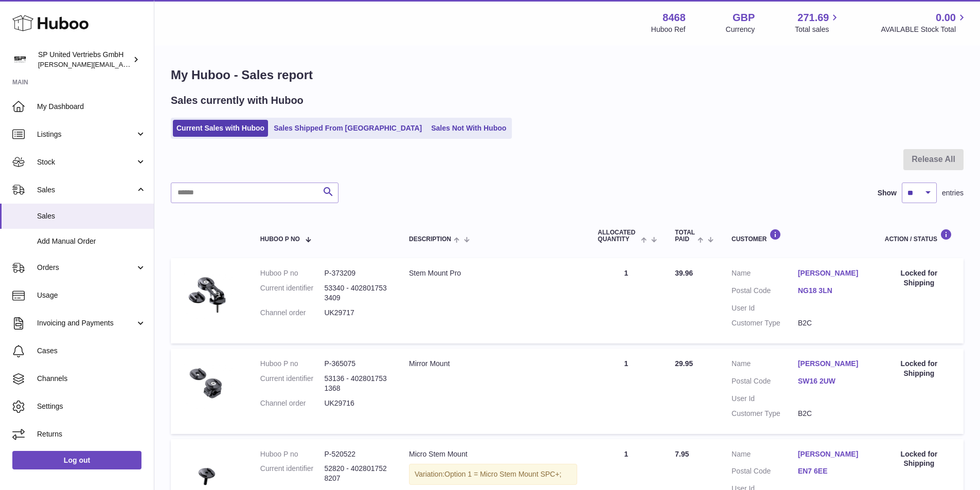 The image size is (980, 490). Describe the element at coordinates (237, 100) in the screenshot. I see `h2: Sales currently with Huboo` at that location.